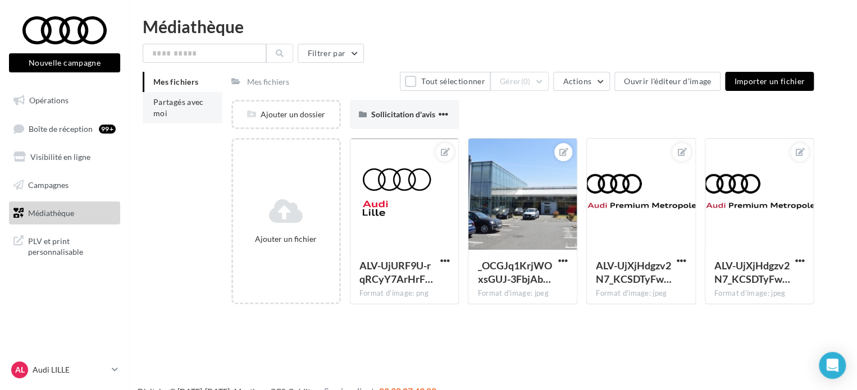 Image resolution: width=857 pixels, height=390 pixels. What do you see at coordinates (49, 100) in the screenshot?
I see `span: Opérations` at bounding box center [49, 100].